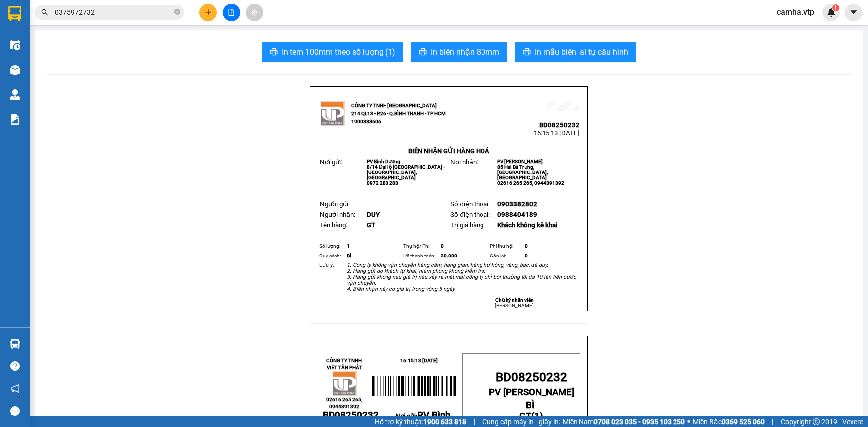 Image resolution: width=868 pixels, height=427 pixels. What do you see at coordinates (449, 150) in the screenshot?
I see `strong: BIÊN NHẬN GỬI HÀNG HOÁ` at bounding box center [449, 150].